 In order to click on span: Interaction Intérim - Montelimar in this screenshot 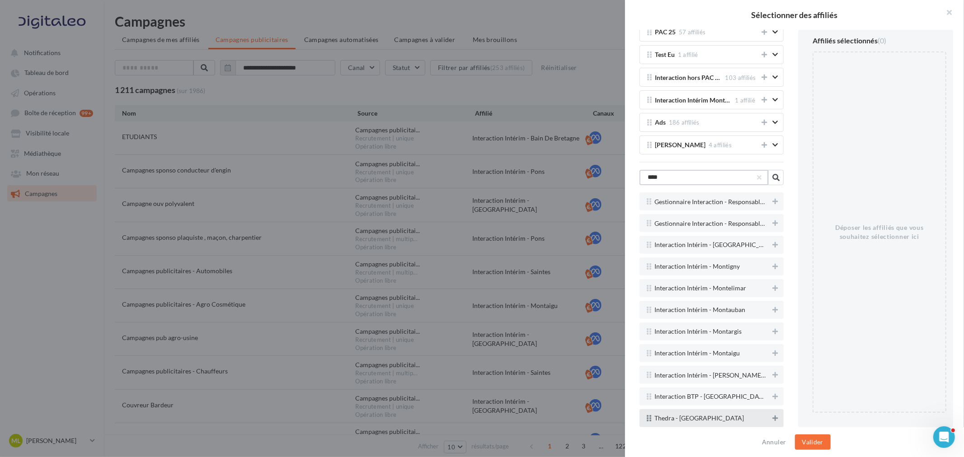, I will do `click(700, 288)`.